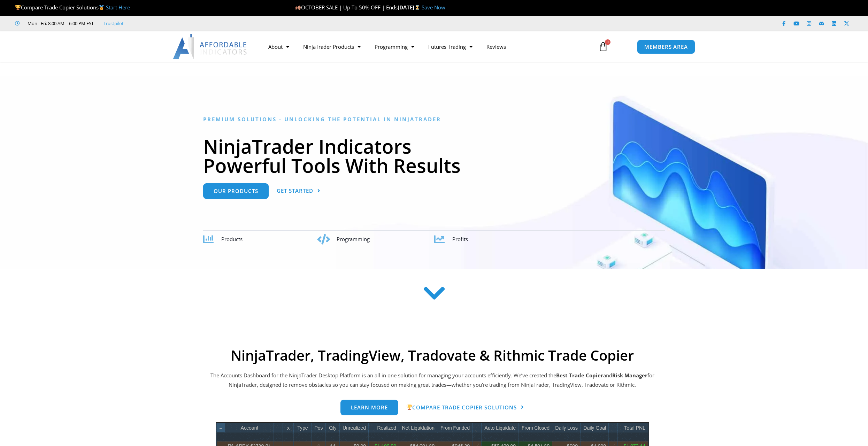  Describe the element at coordinates (450, 47) in the screenshot. I see `a: Futures Trading` at that location.